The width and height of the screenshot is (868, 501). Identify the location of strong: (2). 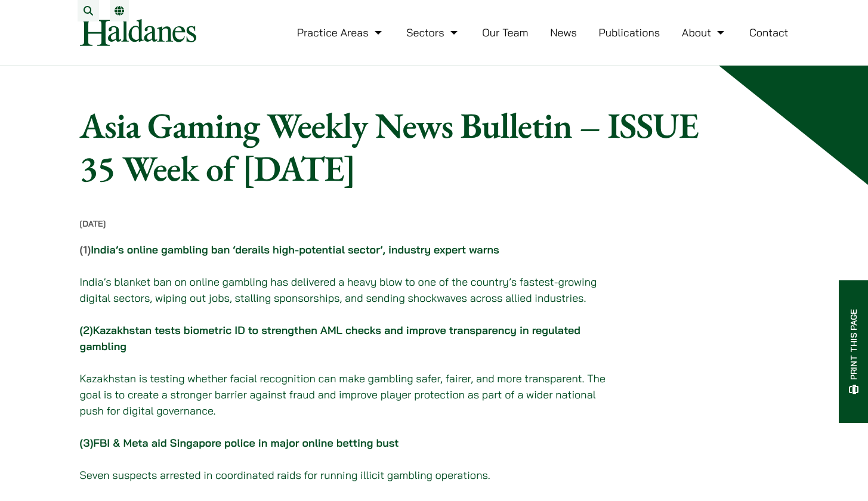
(87, 330).